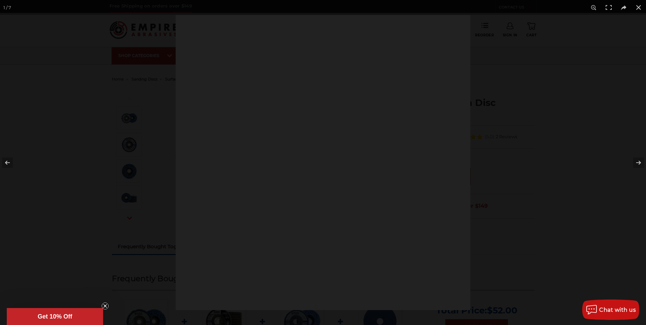  What do you see at coordinates (105, 306) in the screenshot?
I see `button: Close teaser` at bounding box center [105, 306].